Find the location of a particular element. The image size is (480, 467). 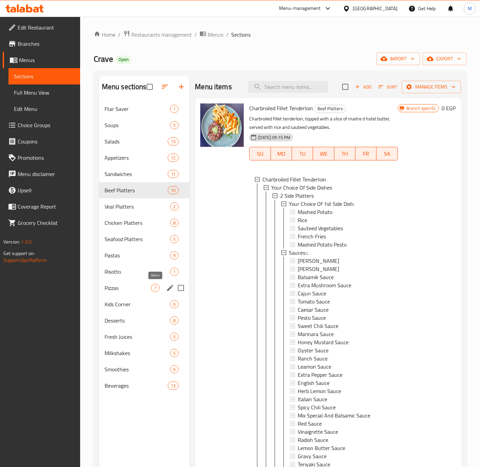

span: Lemon Butter Sauce is located at coordinates (321, 448).